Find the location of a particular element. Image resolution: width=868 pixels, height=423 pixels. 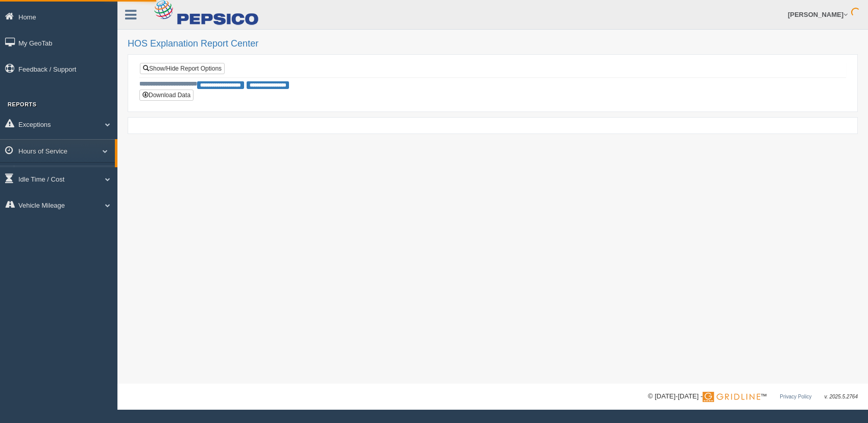

a: HOS Explanation Reports is located at coordinates (66, 174).